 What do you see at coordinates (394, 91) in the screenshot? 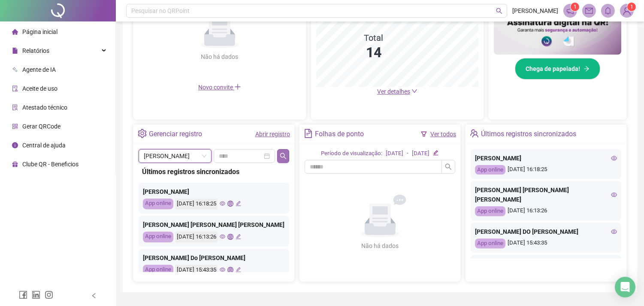
I see `span: Ver detalhes` at bounding box center [394, 91].